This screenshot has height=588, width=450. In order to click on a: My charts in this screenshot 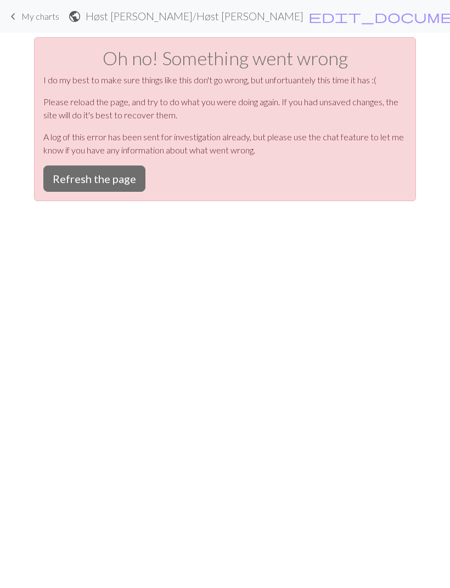, I will do `click(33, 16)`.